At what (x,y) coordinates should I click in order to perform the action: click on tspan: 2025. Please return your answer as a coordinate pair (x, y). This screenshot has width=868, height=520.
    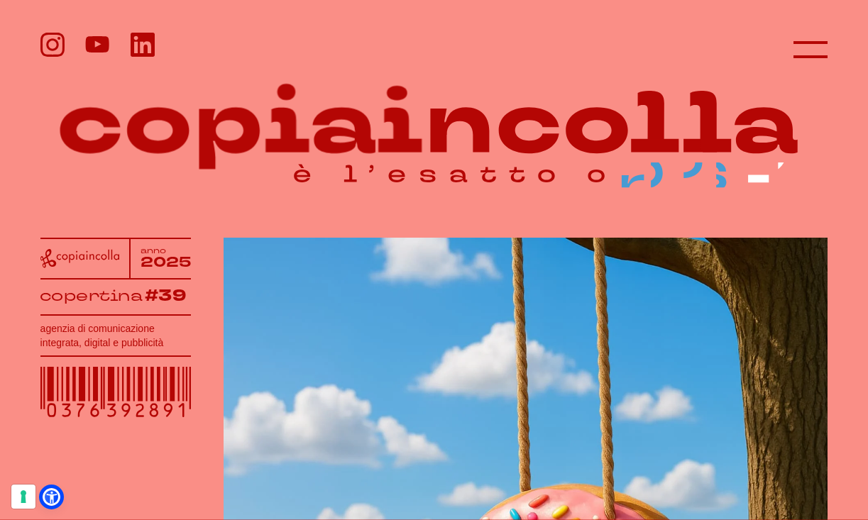
    Looking at the image, I should click on (166, 262).